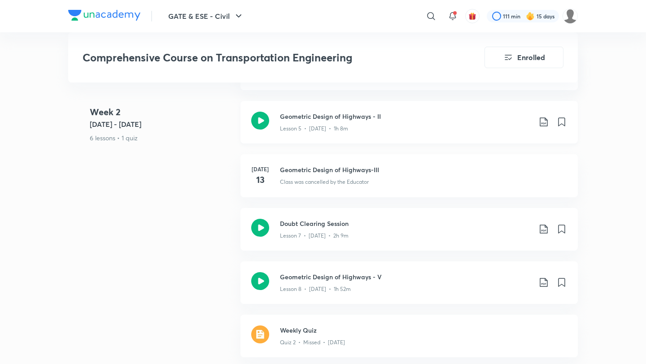 The width and height of the screenshot is (646, 364). Describe the element at coordinates (104, 16) in the screenshot. I see `a: Company Logo` at that location.